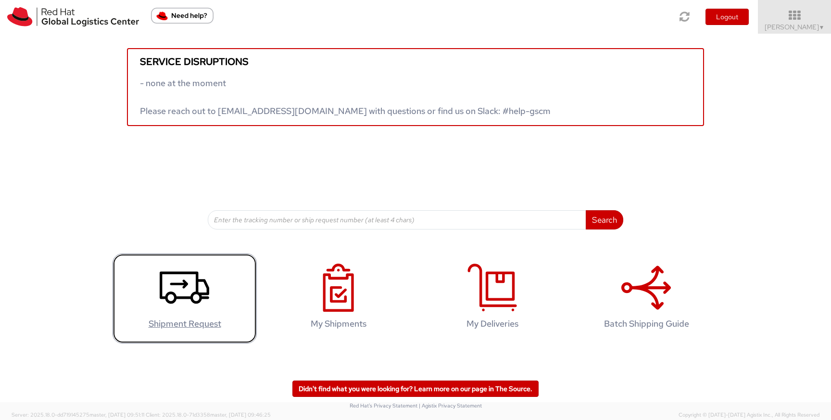 The image size is (831, 420). What do you see at coordinates (647, 298) in the screenshot?
I see `a: Batch Shipping Guide` at bounding box center [647, 298].